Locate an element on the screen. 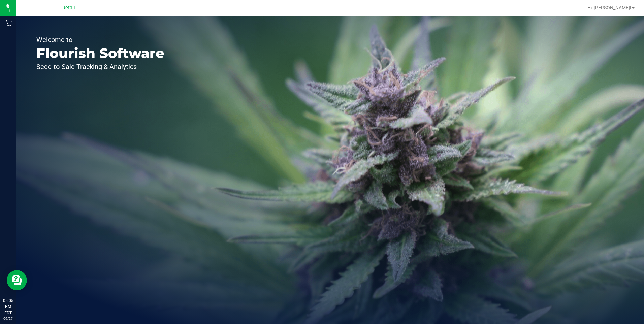 This screenshot has height=324, width=644. p: 05:05 PM EDT is located at coordinates (8, 307).